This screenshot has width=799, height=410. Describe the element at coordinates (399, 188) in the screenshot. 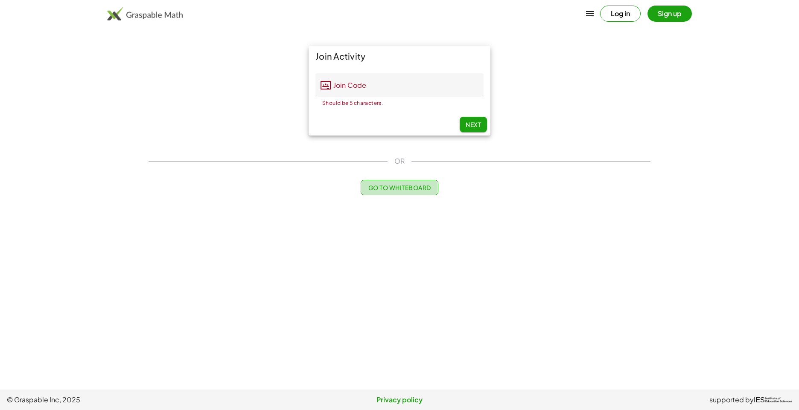

I see `button: Go to Whiteboard` at that location.